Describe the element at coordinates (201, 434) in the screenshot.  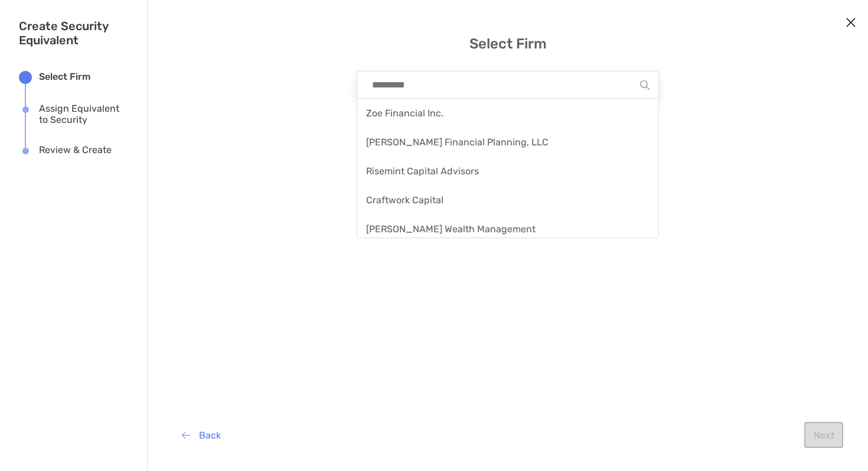
I see `button: Back` at that location.